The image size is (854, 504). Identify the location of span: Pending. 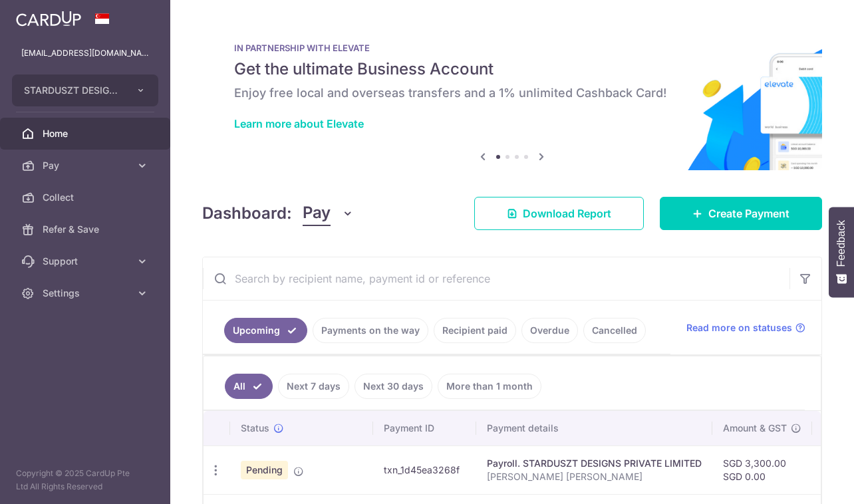
(264, 470).